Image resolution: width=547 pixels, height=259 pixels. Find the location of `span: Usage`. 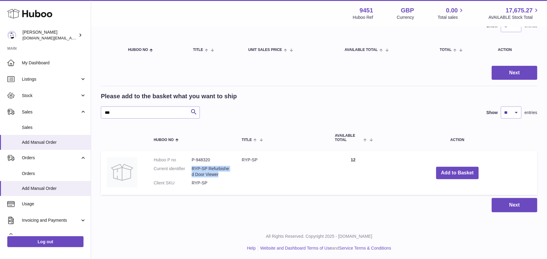

span: Usage is located at coordinates (54, 204).